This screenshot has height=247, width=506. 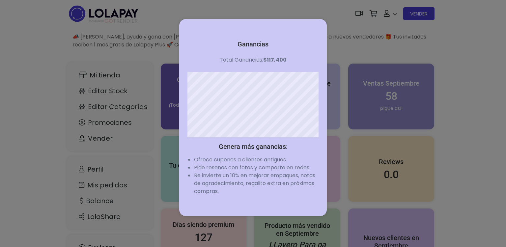 What do you see at coordinates (257, 160) in the screenshot?
I see `li: Ofrece cupones a clientes antiguos.` at bounding box center [257, 160].